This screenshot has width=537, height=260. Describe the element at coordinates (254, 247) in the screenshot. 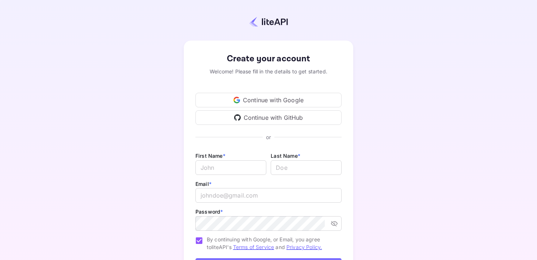

I see `a: Terms of Service` at that location.